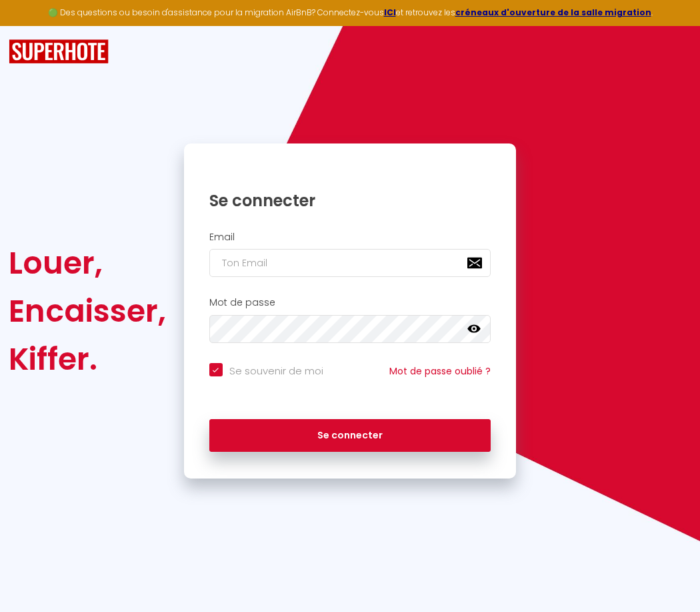 The image size is (700, 612). Describe the element at coordinates (554, 12) in the screenshot. I see `strong: créneaux d'ouverture de la salle migration` at that location.